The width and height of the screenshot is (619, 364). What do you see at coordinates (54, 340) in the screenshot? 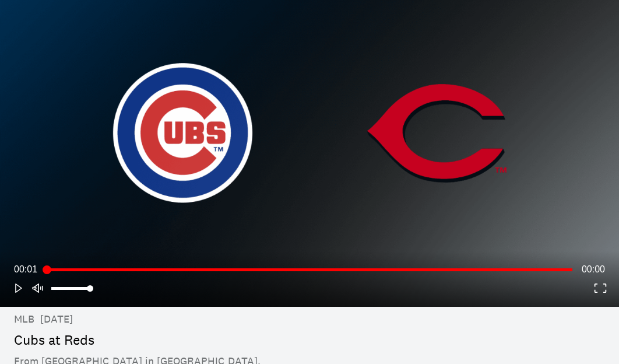
I see `h3: Cubs at Reds` at bounding box center [54, 340].